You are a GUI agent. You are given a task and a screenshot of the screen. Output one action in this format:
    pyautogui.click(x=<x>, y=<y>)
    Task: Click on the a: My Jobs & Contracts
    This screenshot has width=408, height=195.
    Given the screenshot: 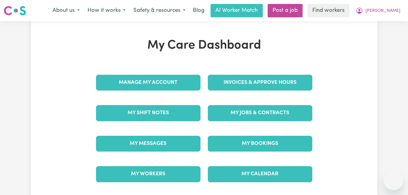 What is the action you would take?
    pyautogui.click(x=260, y=113)
    